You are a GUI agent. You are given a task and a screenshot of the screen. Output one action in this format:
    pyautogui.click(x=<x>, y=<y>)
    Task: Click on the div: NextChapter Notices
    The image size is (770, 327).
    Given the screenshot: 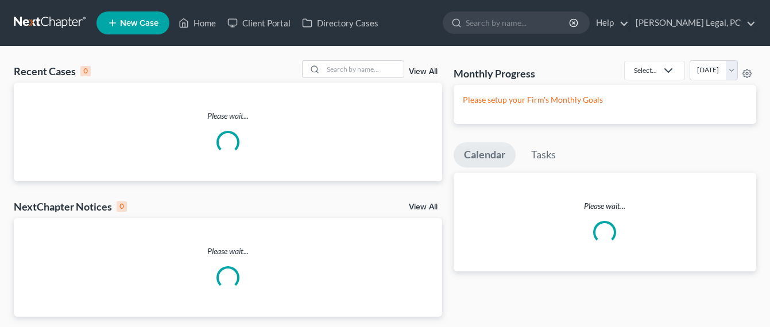 What is the action you would take?
    pyautogui.click(x=70, y=207)
    